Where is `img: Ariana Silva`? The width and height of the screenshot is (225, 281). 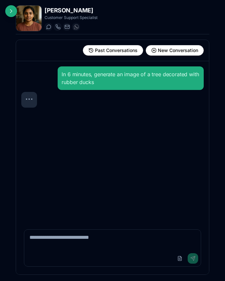 img: Ariana Silva is located at coordinates (29, 18).